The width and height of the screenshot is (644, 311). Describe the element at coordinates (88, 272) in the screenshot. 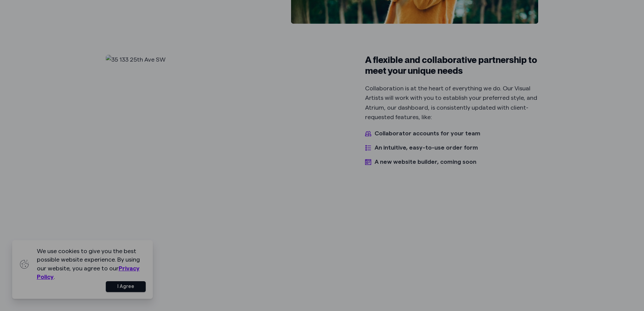

I see `a: Privacy Policy` at that location.